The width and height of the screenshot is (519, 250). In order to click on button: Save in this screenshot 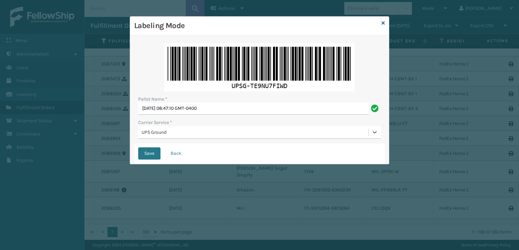, I will do `click(149, 153)`.